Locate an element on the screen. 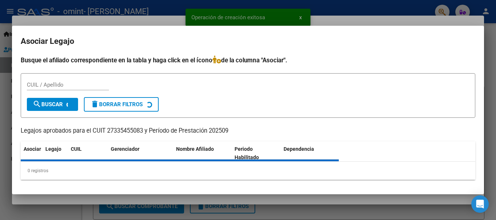  span: Buscar is located at coordinates (48, 105).